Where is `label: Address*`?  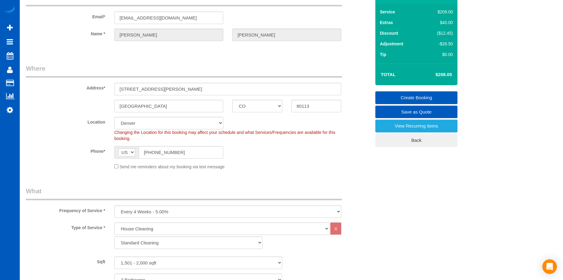
label: Address* is located at coordinates (65, 87).